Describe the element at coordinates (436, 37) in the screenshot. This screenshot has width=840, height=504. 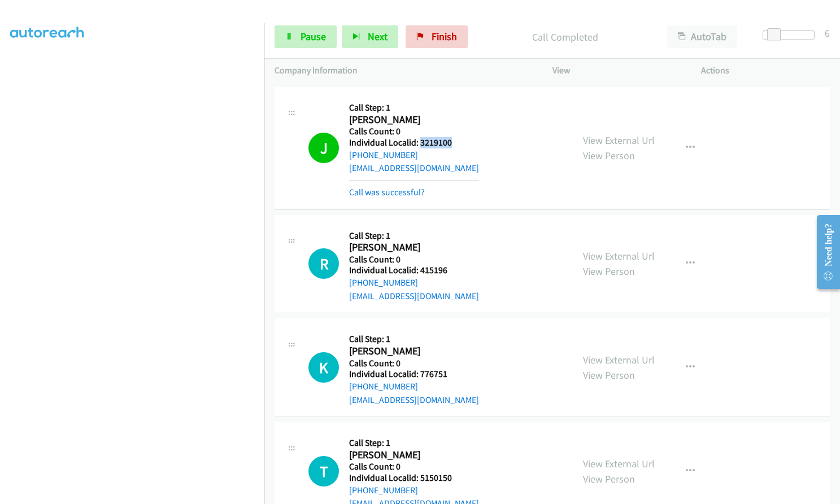
I see `a: Finish` at that location.